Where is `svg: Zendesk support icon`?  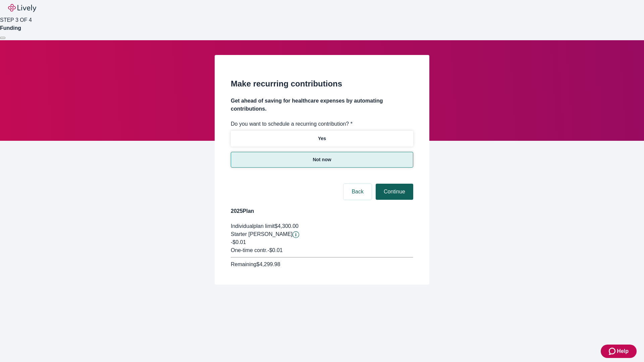 svg: Zendesk support icon is located at coordinates (613, 351).